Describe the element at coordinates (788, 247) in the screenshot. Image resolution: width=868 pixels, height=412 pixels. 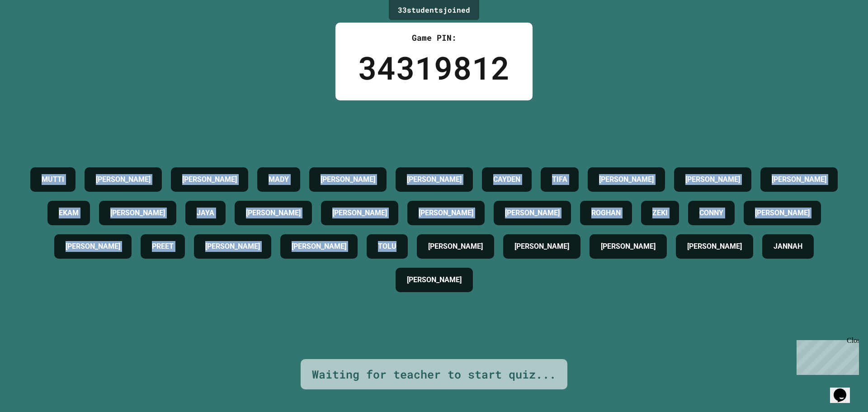
I see `h4: JANNAH` at that location.